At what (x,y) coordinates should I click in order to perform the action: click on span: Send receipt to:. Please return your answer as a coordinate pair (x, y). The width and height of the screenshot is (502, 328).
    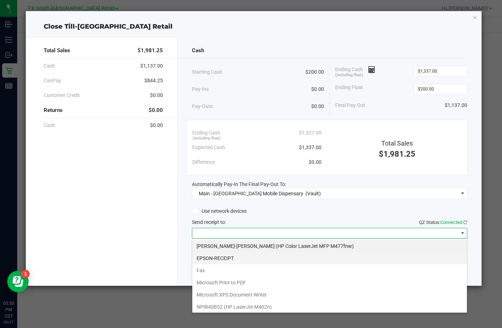
    Looking at the image, I should click on (209, 222).